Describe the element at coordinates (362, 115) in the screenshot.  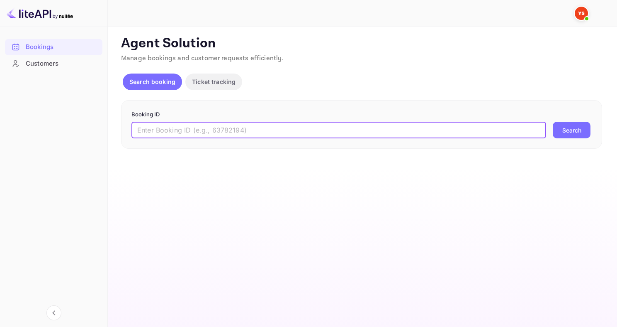
I see `p: Booking ID` at that location.